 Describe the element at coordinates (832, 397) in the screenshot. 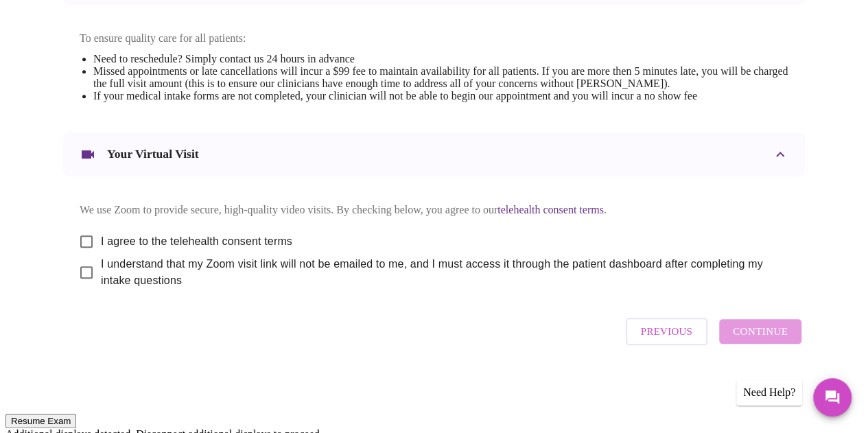

I see `button: Messages` at that location.